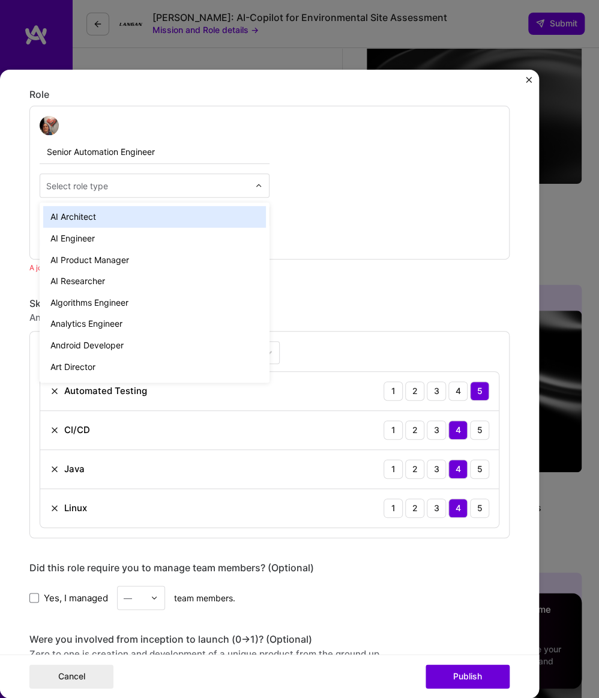 The image size is (599, 698). Describe the element at coordinates (270, 95) in the screenshot. I see `div: Role` at that location.